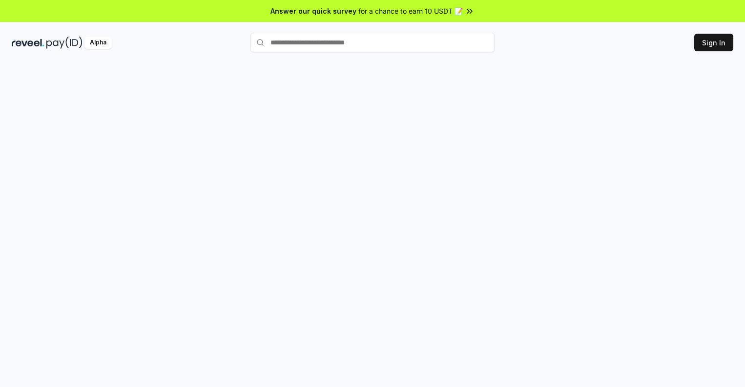 Image resolution: width=745 pixels, height=387 pixels. I want to click on img: reveel_dark, so click(28, 42).